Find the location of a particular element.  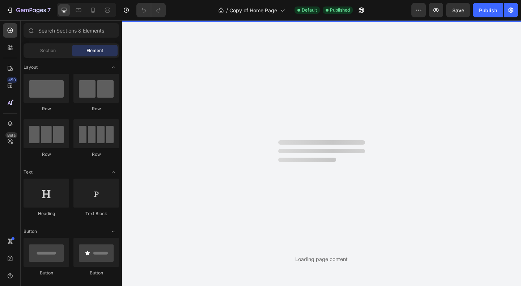

div: Undo/Redo is located at coordinates (151, 10).